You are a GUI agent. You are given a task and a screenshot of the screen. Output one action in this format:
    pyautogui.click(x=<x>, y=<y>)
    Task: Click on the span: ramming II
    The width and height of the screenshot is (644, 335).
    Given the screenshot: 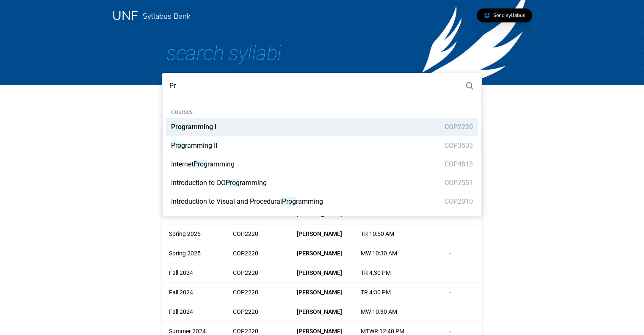 What is the action you would take?
    pyautogui.click(x=201, y=146)
    